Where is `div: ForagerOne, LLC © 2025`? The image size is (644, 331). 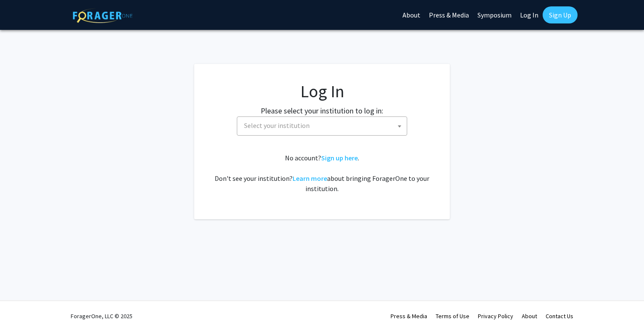
div: ForagerOne, LLC © 2025 is located at coordinates (101, 316).